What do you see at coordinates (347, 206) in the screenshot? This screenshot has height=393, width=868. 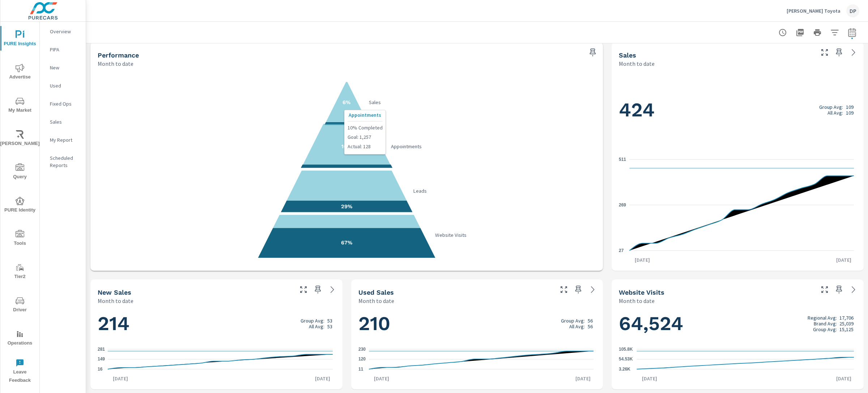 I see `text: 29%` at bounding box center [347, 206].